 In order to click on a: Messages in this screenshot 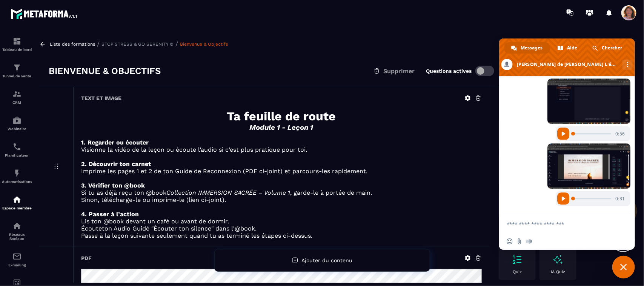, I will do `click(527, 48)`.